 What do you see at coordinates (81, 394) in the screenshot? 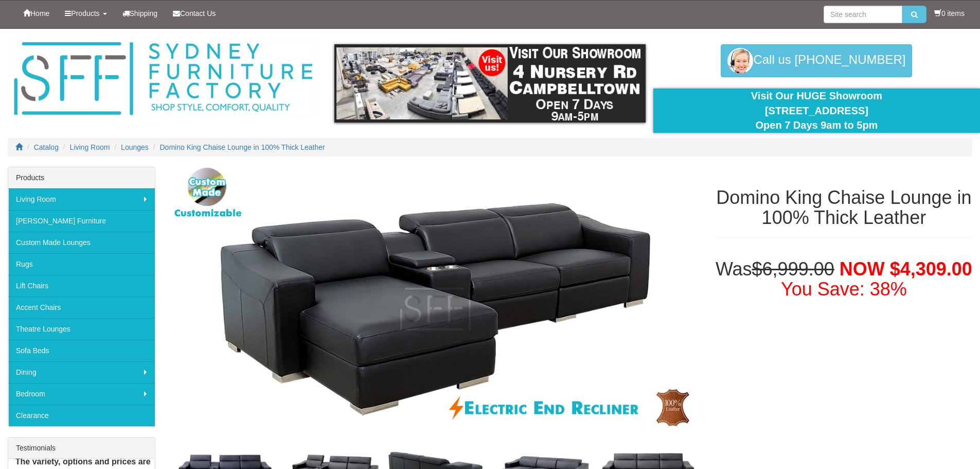
I see `a: Bedroom` at bounding box center [81, 394].